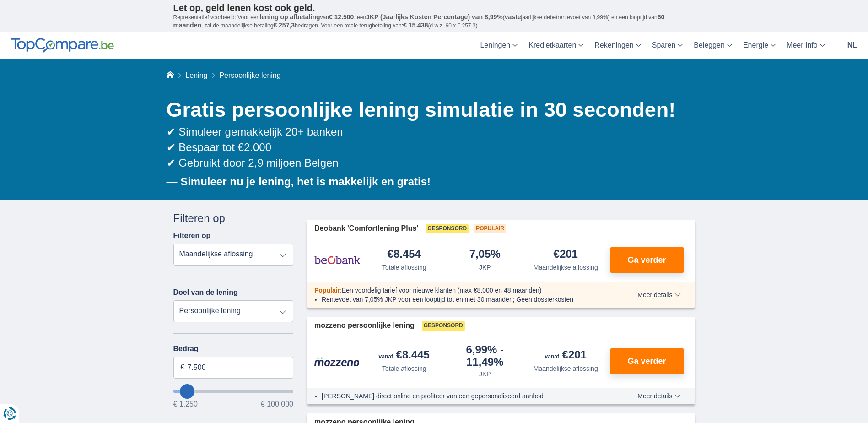 Image resolution: width=868 pixels, height=423 pixels. What do you see at coordinates (250, 75) in the screenshot?
I see `span: Persoonlijke lening` at bounding box center [250, 75].